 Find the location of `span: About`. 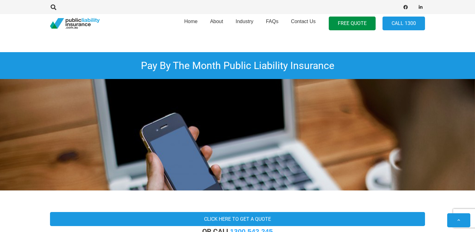

span: About is located at coordinates (217, 21).